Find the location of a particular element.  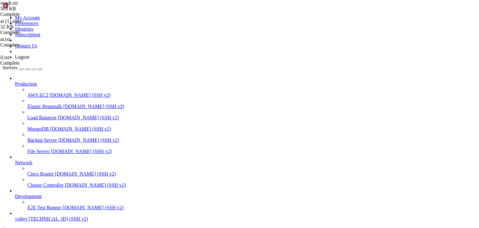

div: 503 KB is located at coordinates (32, 9).